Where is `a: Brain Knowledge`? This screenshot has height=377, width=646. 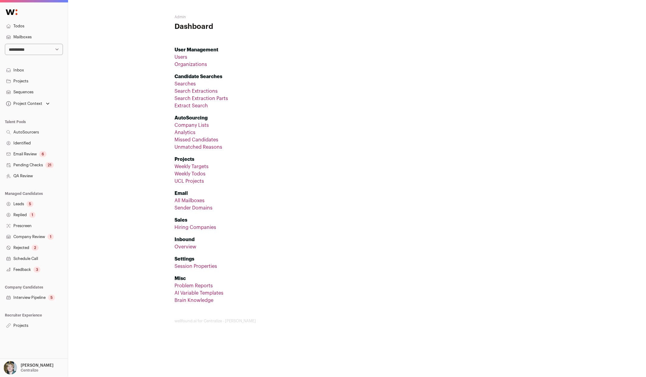 a: Brain Knowledge is located at coordinates (194, 301).